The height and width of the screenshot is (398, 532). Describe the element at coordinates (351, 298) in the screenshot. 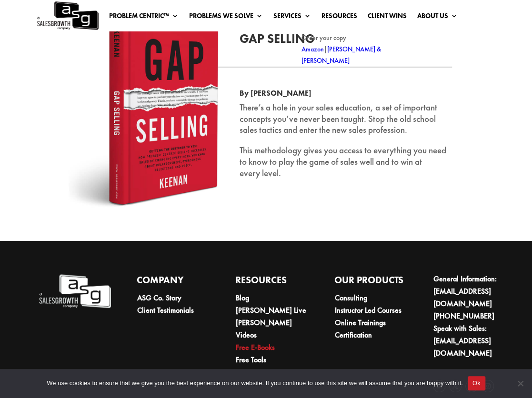

I see `a: Consulting` at that location.